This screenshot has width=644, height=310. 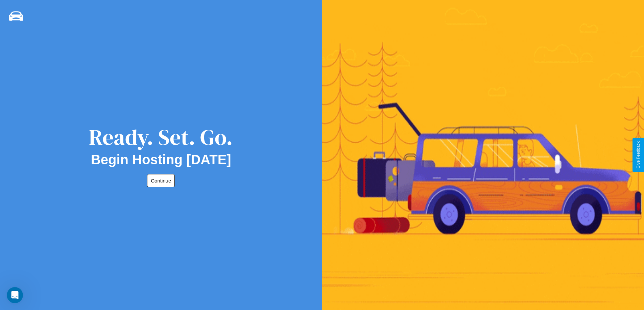 What do you see at coordinates (638, 155) in the screenshot?
I see `div: Give Feedback` at bounding box center [638, 155].